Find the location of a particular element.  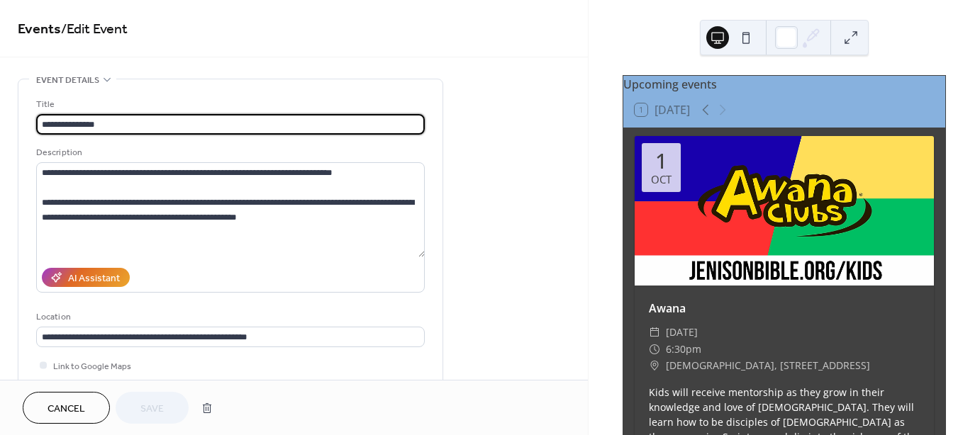

span: Cancel is located at coordinates (66, 409).